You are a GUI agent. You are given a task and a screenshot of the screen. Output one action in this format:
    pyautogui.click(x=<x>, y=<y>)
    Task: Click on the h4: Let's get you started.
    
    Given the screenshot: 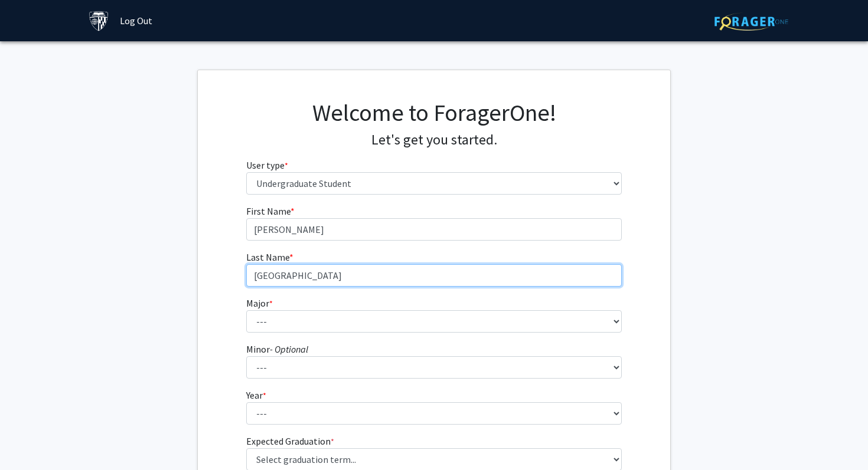 What is the action you would take?
    pyautogui.click(x=434, y=139)
    